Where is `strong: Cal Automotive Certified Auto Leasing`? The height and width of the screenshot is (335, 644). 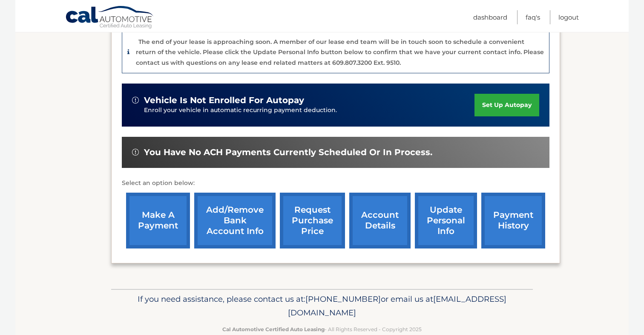 strong: Cal Automotive Certified Auto Leasing is located at coordinates (273, 329).